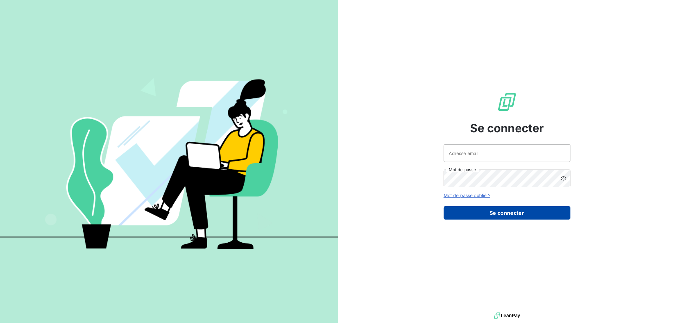 The width and height of the screenshot is (676, 323). Describe the element at coordinates (467, 195) in the screenshot. I see `a: Mot de passe oublié ?` at that location.